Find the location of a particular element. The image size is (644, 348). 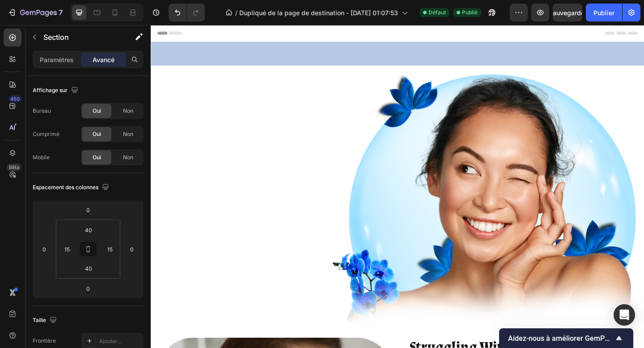

div: Annuler/Rétablir is located at coordinates (186, 12).